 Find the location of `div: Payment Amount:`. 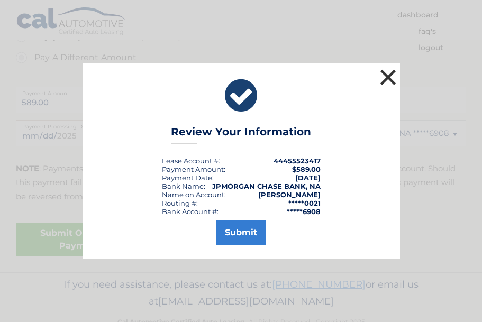

div: Payment Amount: is located at coordinates (194, 169).